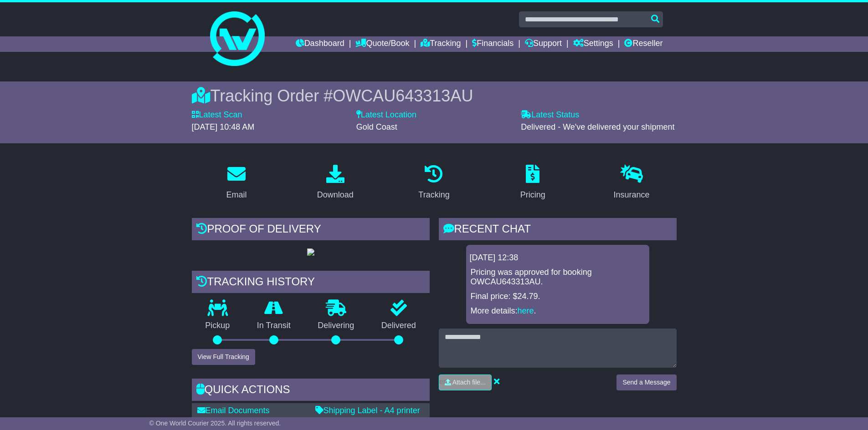 Image resolution: width=868 pixels, height=430 pixels. I want to click on label: Latest Status, so click(550, 115).